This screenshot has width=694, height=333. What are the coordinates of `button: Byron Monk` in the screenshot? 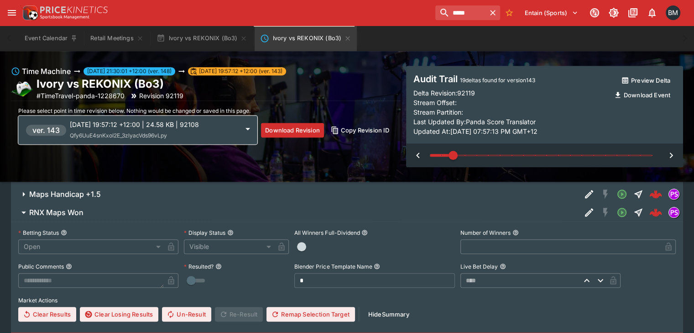 It's located at (673, 13).